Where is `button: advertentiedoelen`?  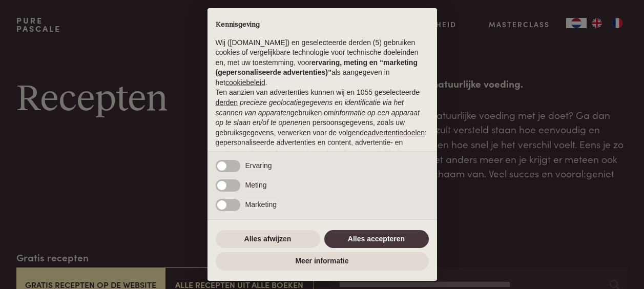 button: advertentiedoelen is located at coordinates (396, 133).